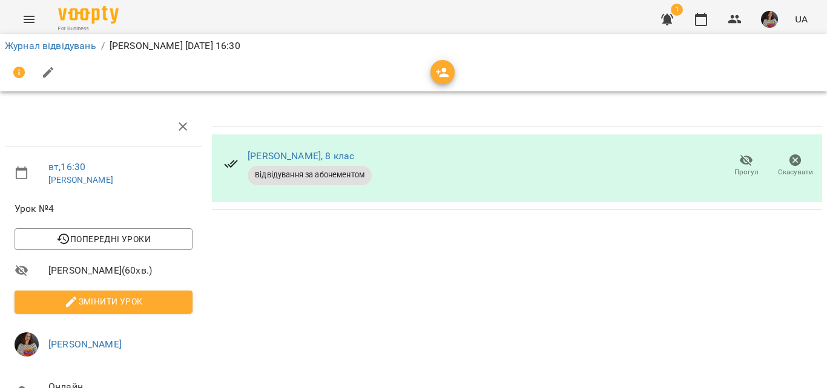  Describe the element at coordinates (414, 46) in the screenshot. I see `nav: breadcrumb` at that location.